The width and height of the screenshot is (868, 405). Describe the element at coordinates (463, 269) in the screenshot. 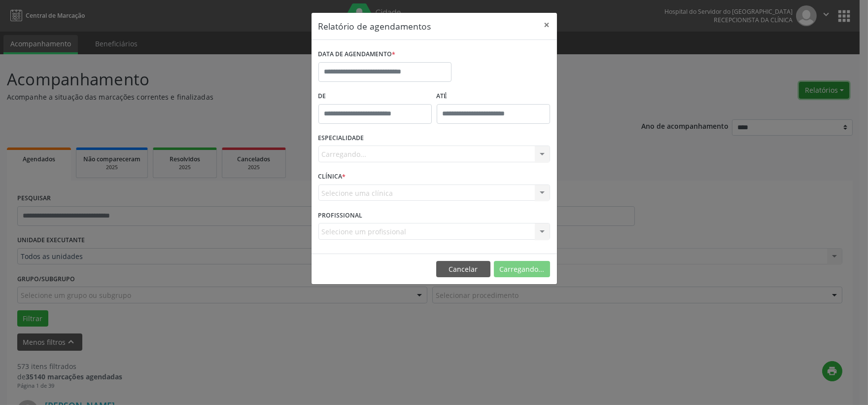

I see `button: Cancelar` at that location.